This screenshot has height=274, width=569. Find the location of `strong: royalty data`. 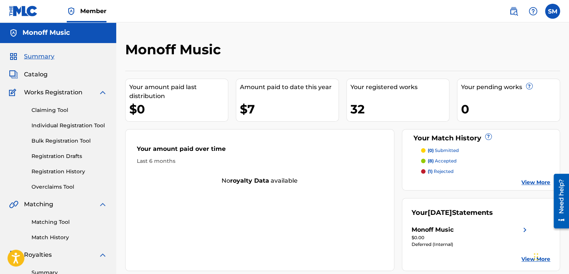

strong: royalty data is located at coordinates (249, 181).